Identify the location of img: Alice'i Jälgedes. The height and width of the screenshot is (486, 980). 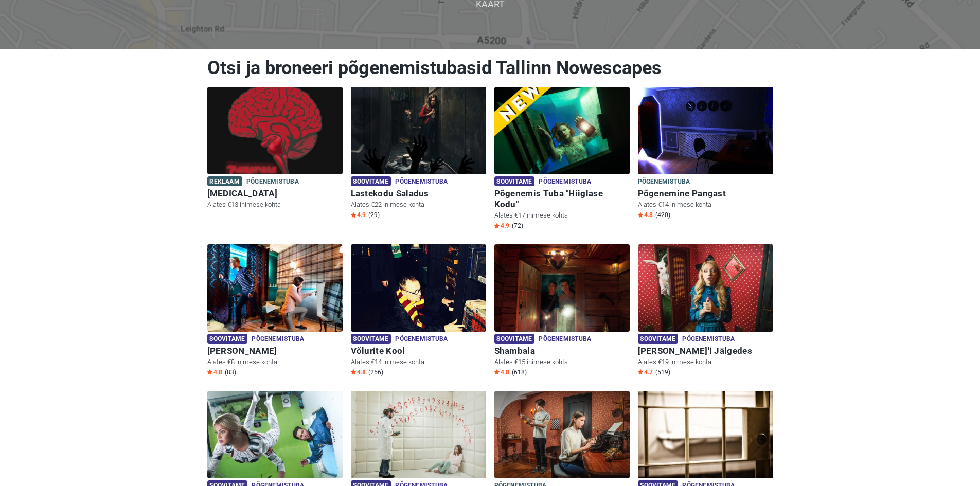
(706, 288).